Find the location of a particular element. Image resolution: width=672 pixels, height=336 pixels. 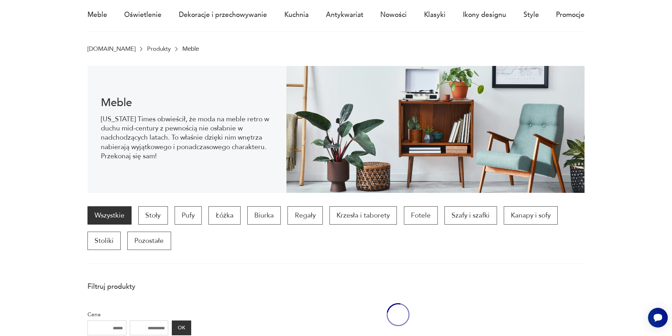

a: Biurka is located at coordinates (264, 215).